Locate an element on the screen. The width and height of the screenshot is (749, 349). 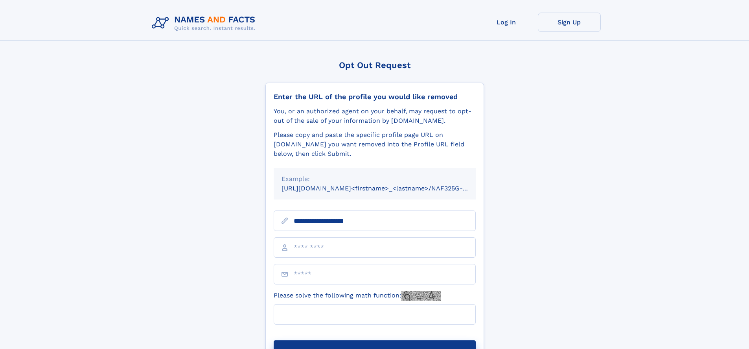
a: Sign Up is located at coordinates (570, 22).